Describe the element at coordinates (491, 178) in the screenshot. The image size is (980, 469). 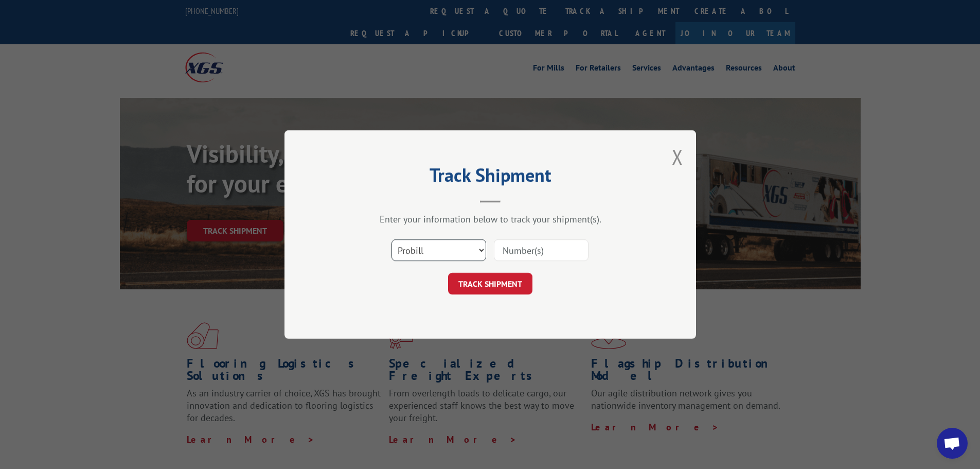
I see `h2: Track Shipment` at that location.